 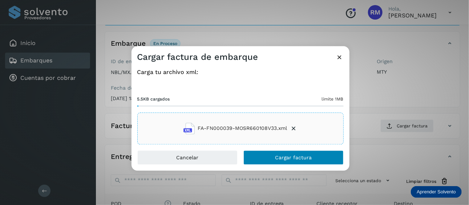 I want to click on h4: Carga tu archivo xml:, so click(x=240, y=72).